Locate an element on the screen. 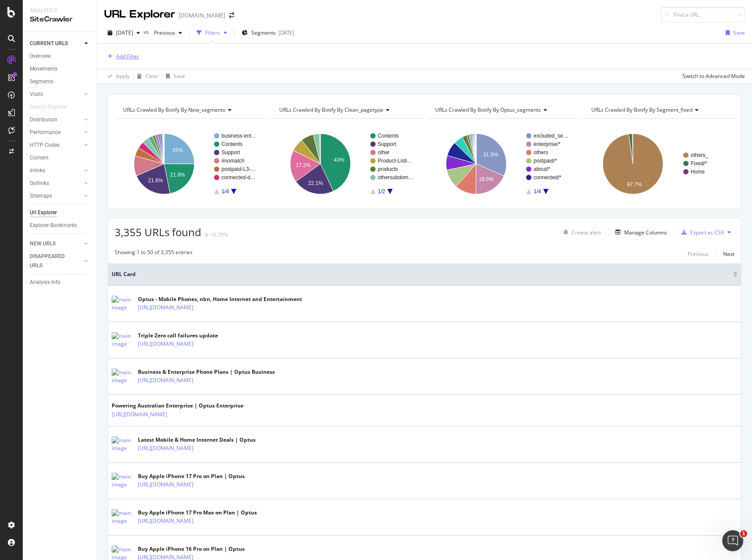 The height and width of the screenshot is (560, 752). a: Overview is located at coordinates (60, 56).